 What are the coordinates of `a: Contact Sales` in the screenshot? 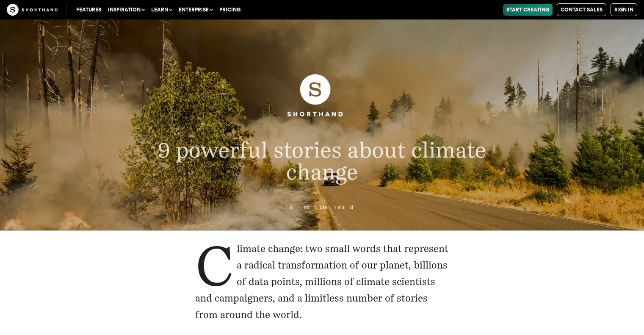 It's located at (581, 9).